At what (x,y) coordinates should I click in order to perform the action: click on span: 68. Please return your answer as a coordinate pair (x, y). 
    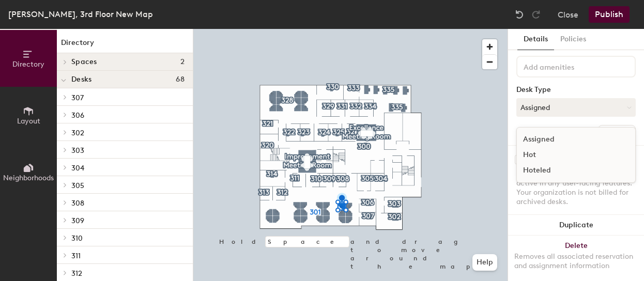
    Looking at the image, I should click on (180, 80).